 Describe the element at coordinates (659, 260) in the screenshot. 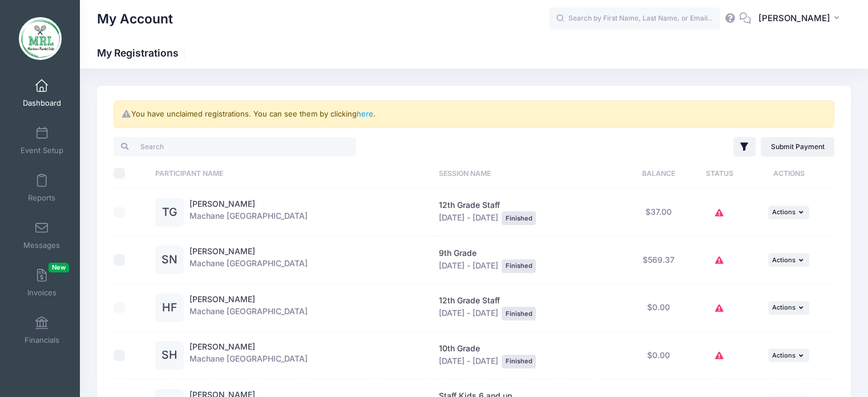

I see `td: $569.37` at that location.